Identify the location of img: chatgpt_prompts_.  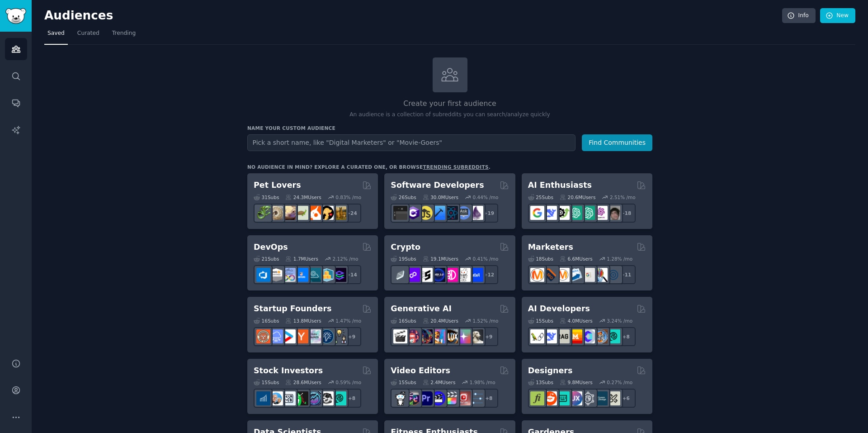
(588, 213).